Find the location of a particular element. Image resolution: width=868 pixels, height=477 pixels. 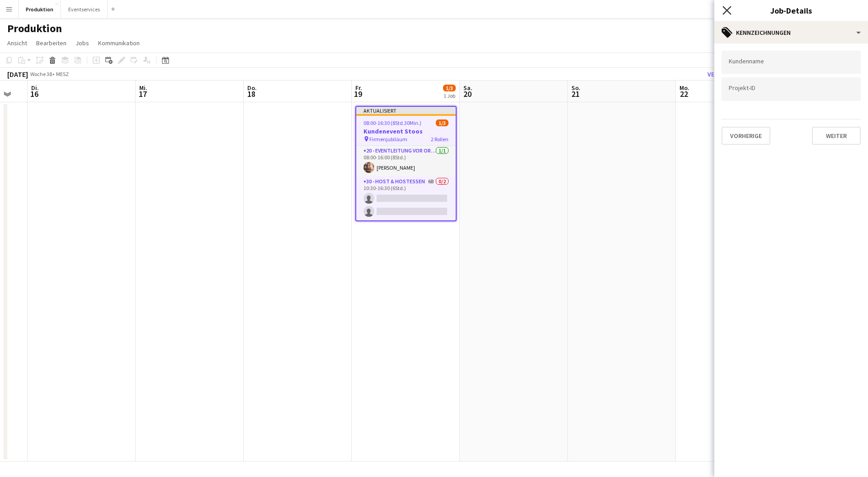

app-job-card: Aktualisiert08:00-16:30 (8Std.30Min.)1/3Kundenevent Stoos Firmenjubiläum2 Rollen20 - Eventleitung... is located at coordinates (406, 163).